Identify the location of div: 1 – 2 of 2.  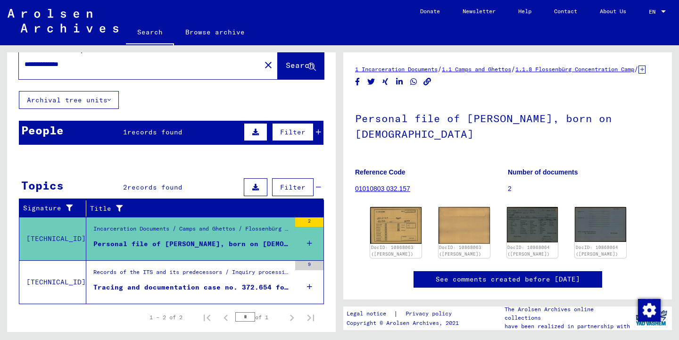
(166, 317).